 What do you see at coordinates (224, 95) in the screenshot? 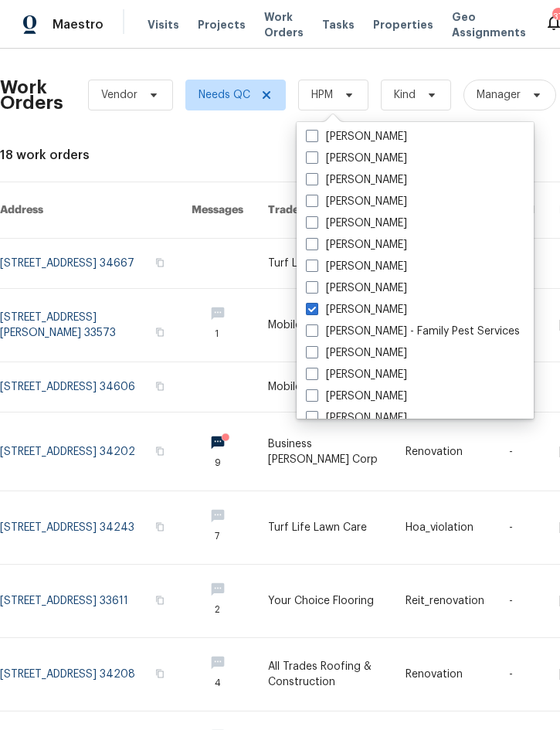
I see `span: Needs QC` at bounding box center [224, 95].